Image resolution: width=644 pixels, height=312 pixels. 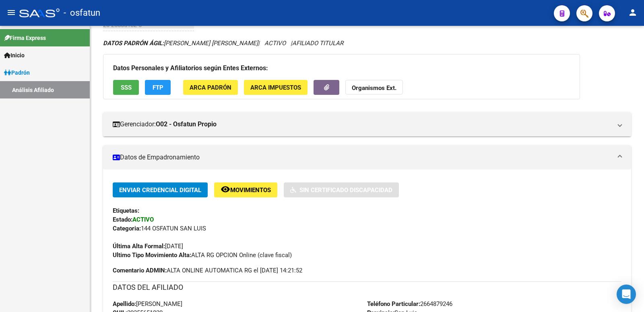 I want to click on strong: Última Alta Formal:, so click(x=139, y=246).